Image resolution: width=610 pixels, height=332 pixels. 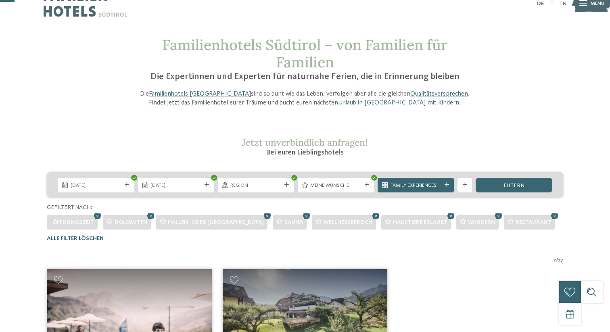 What do you see at coordinates (555, 260) in the screenshot?
I see `span: 2` at bounding box center [555, 260].